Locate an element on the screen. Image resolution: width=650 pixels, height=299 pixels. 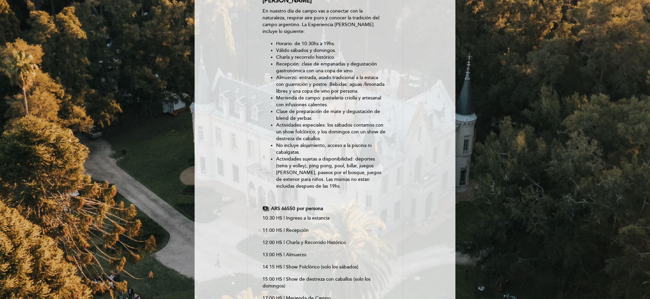
p: En nuestro día de campo vas a conectar con la naturaleza, respirar aire puro y conocer la tradici... is located at coordinates (325, 21).